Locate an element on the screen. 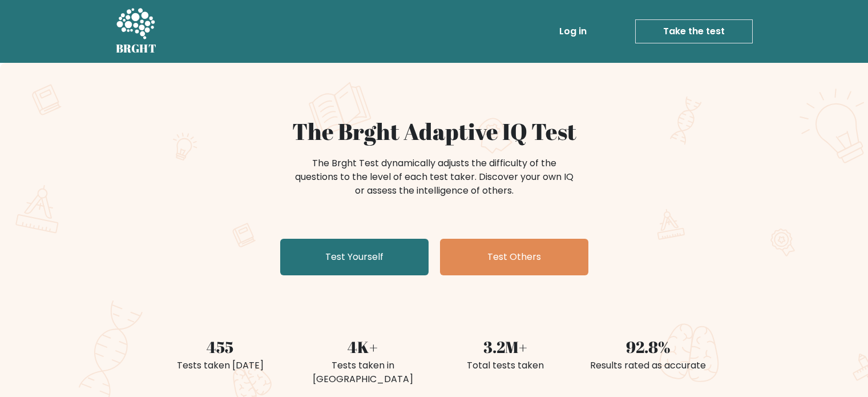 This screenshot has width=868, height=397. a: BRGHT is located at coordinates (136, 31).